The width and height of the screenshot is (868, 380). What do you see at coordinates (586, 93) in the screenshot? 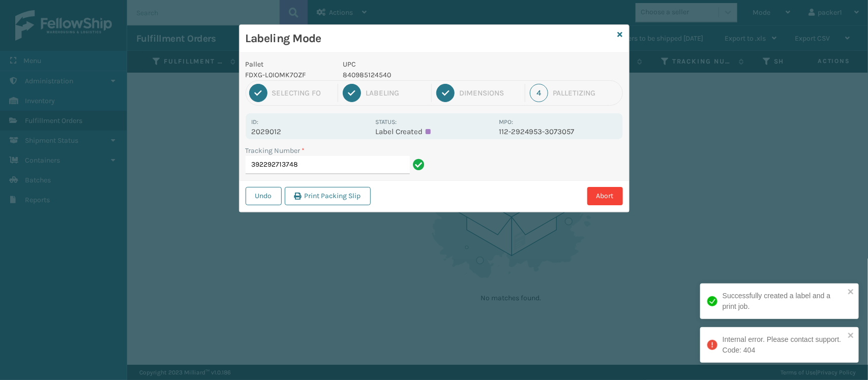
I see `div: Palletizing` at bounding box center [586, 93].